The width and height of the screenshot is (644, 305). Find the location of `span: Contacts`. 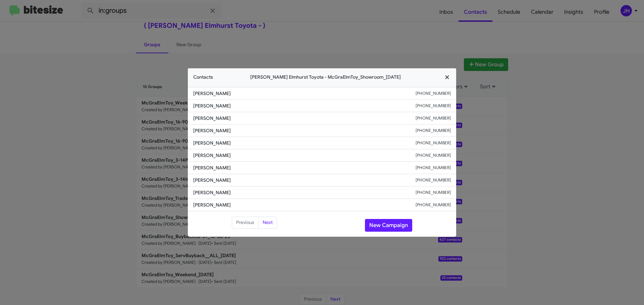

span: Contacts is located at coordinates (203, 77).